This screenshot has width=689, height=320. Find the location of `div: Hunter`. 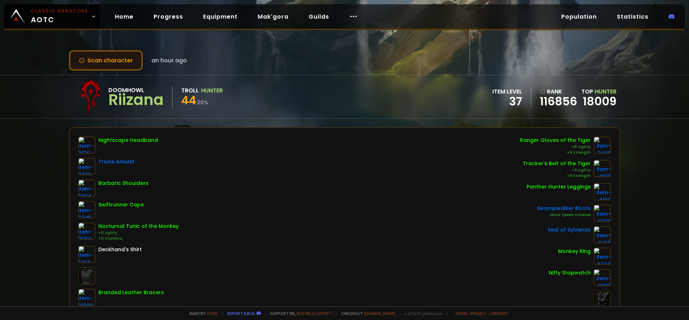

div: Hunter is located at coordinates (212, 90).